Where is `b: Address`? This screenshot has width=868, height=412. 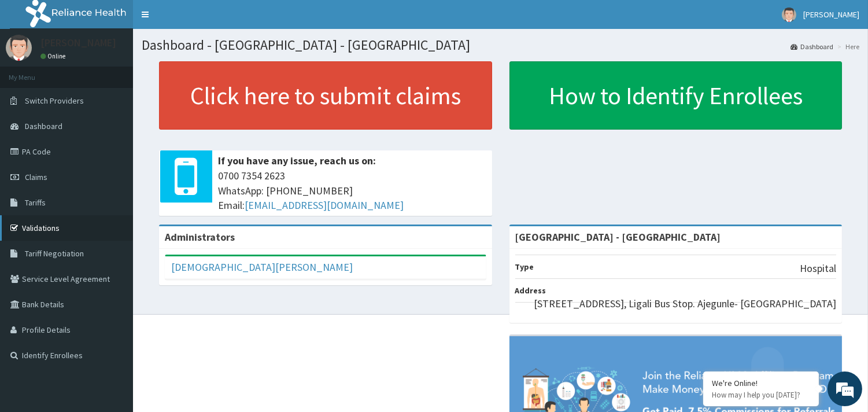
b: Address is located at coordinates (530, 290).